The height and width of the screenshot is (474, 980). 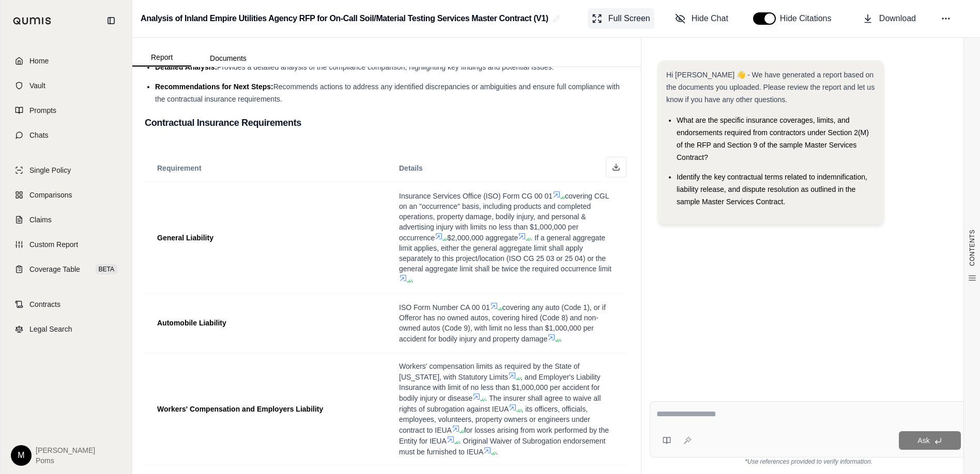 What do you see at coordinates (621, 18) in the screenshot?
I see `button: Full Screen` at bounding box center [621, 18].